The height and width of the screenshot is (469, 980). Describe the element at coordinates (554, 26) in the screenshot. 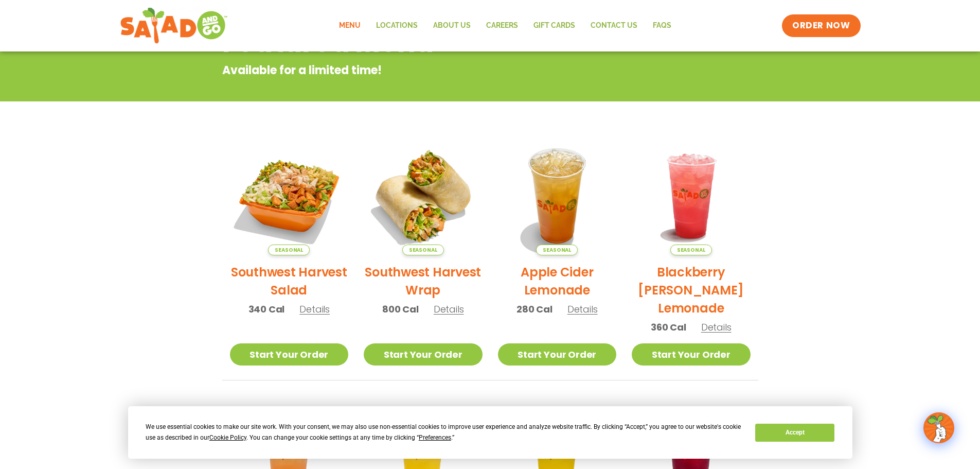

I see `a: GIFT CARDS` at that location.